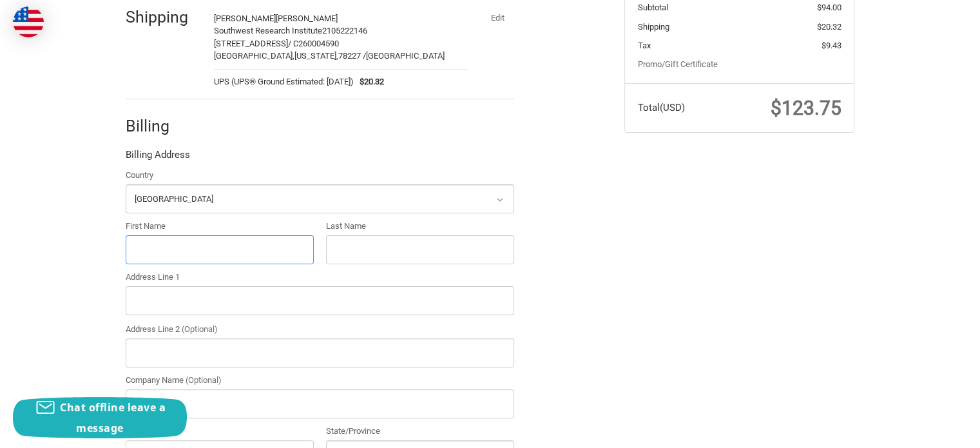 The width and height of the screenshot is (980, 448). I want to click on span: / C260004590, so click(313, 43).